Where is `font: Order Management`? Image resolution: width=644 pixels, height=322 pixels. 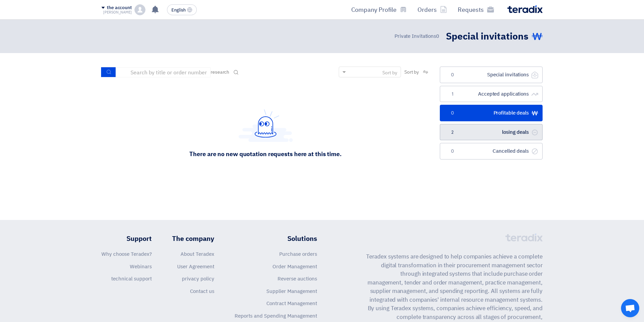
font: Order Management is located at coordinates (295, 267).